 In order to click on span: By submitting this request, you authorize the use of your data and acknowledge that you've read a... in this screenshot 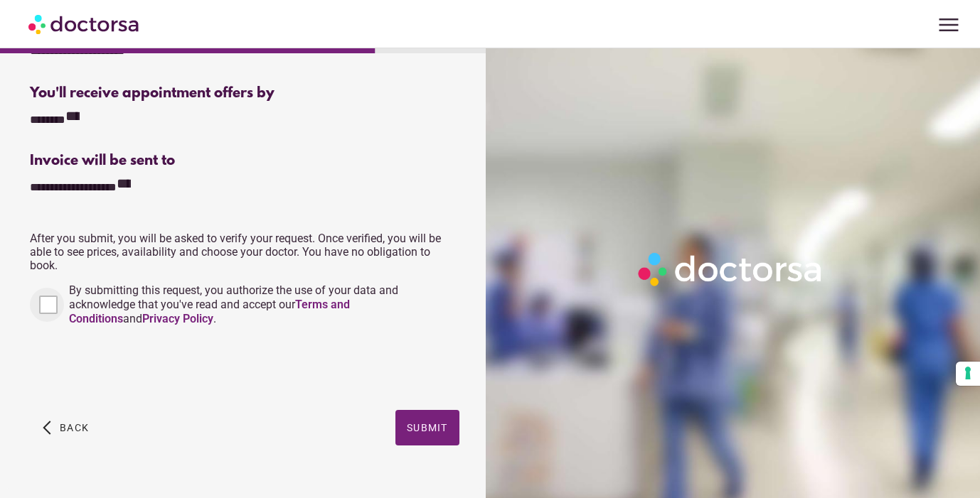, I will do `click(233, 304)`.